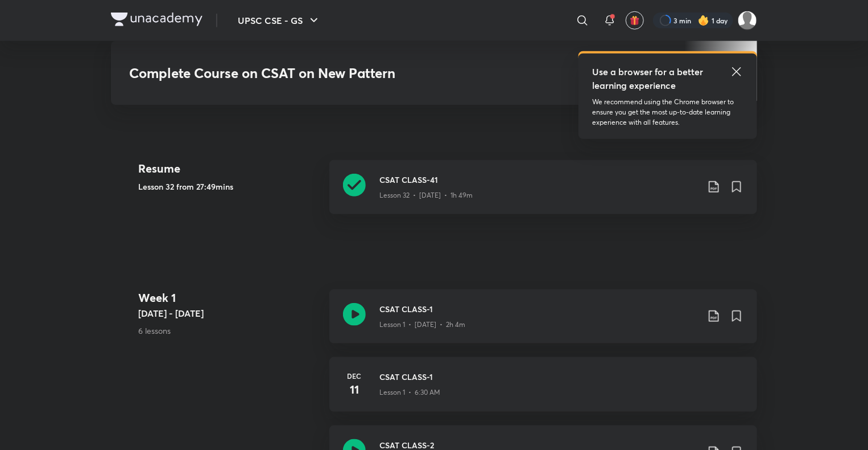 The height and width of the screenshot is (450, 868). Describe the element at coordinates (409, 392) in the screenshot. I see `p: Lesson 1 • 6:30 AM` at that location.